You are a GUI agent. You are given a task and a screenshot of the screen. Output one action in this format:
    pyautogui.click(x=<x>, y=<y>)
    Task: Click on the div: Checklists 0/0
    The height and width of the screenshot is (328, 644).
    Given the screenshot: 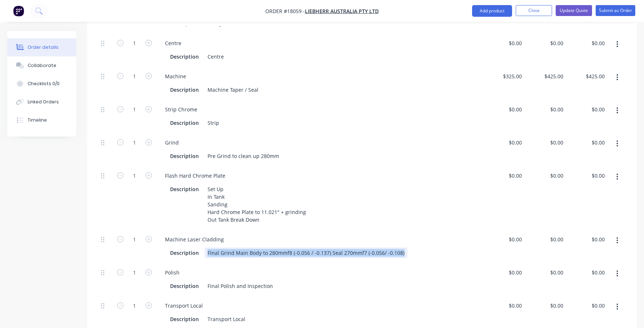 What is the action you would take?
    pyautogui.click(x=43, y=84)
    